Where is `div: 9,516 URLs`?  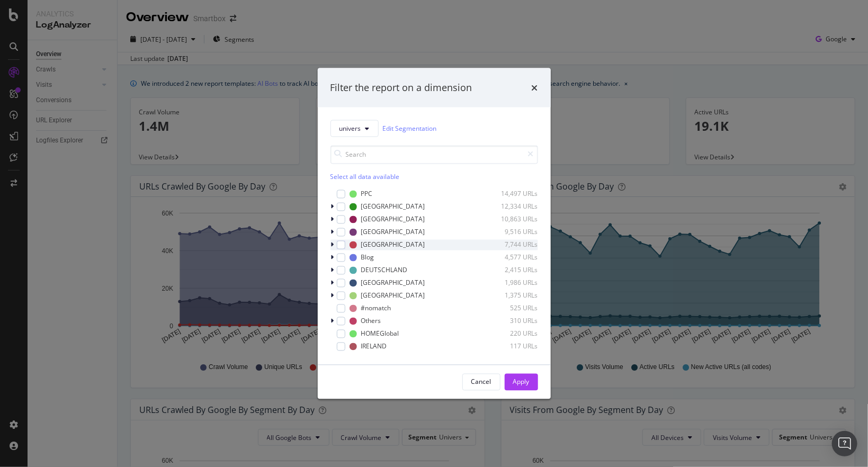
div: 9,516 URLs is located at coordinates (512, 232).